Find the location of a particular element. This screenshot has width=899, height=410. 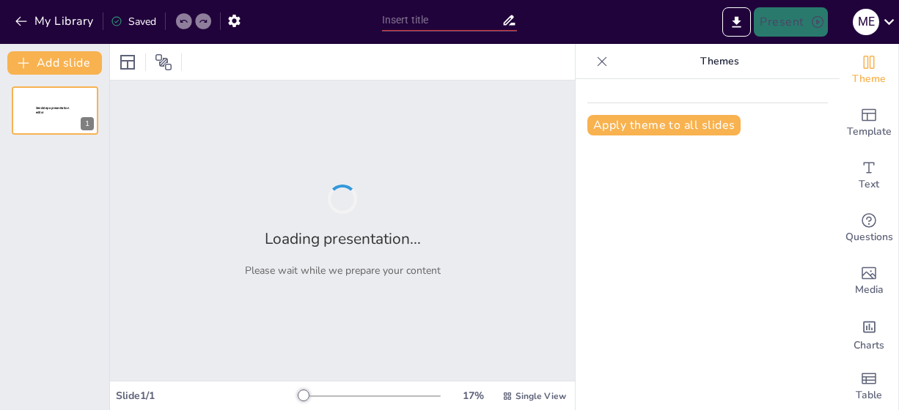

div: 17 % is located at coordinates (473, 396).